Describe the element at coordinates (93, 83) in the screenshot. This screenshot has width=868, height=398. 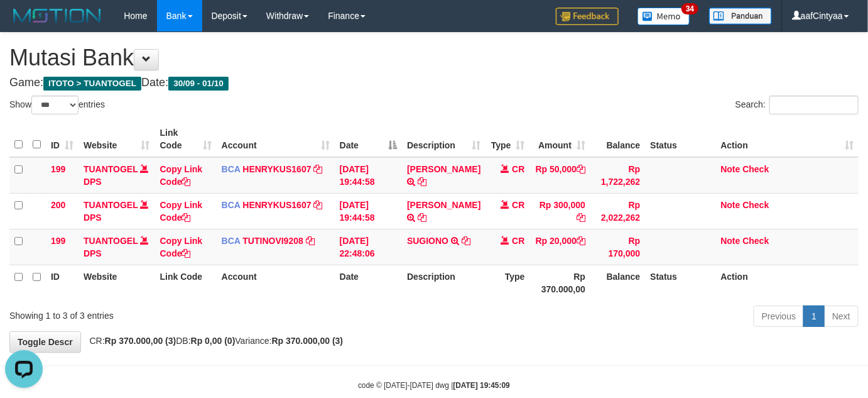
I see `span: ITOTO > TUANTOGEL` at that location.